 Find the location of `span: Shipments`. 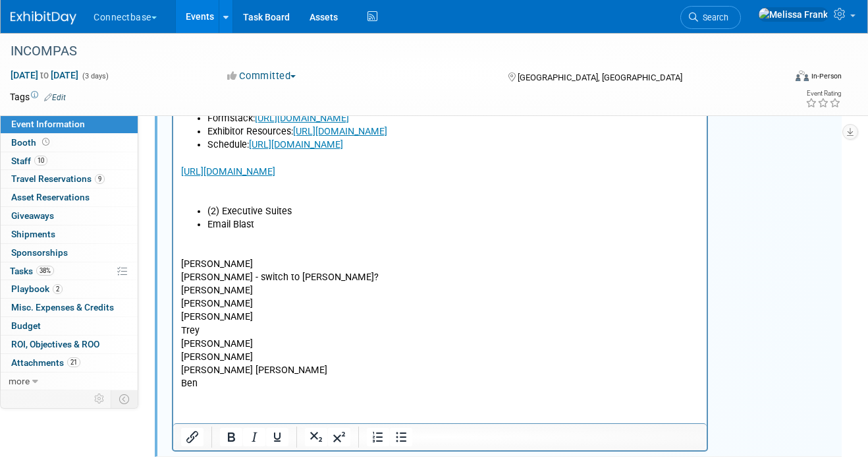

span: Shipments is located at coordinates (33, 234).